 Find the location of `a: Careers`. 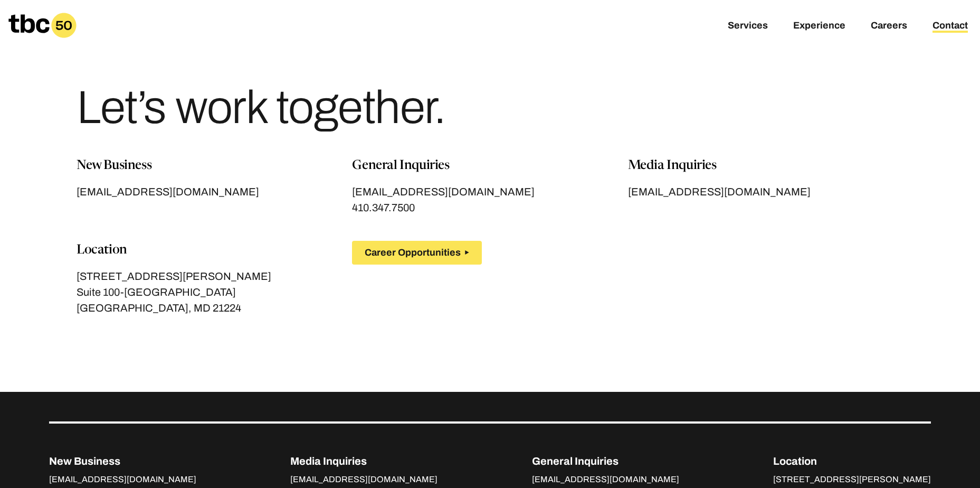

a: Careers is located at coordinates (889, 26).